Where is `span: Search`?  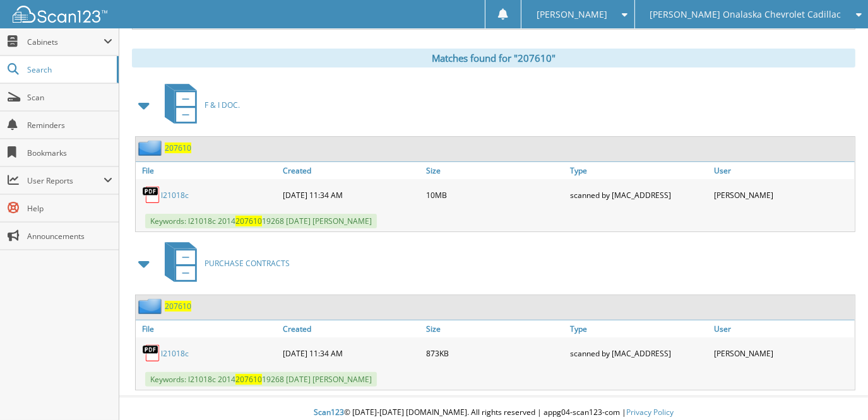
span: Search is located at coordinates (69, 69).